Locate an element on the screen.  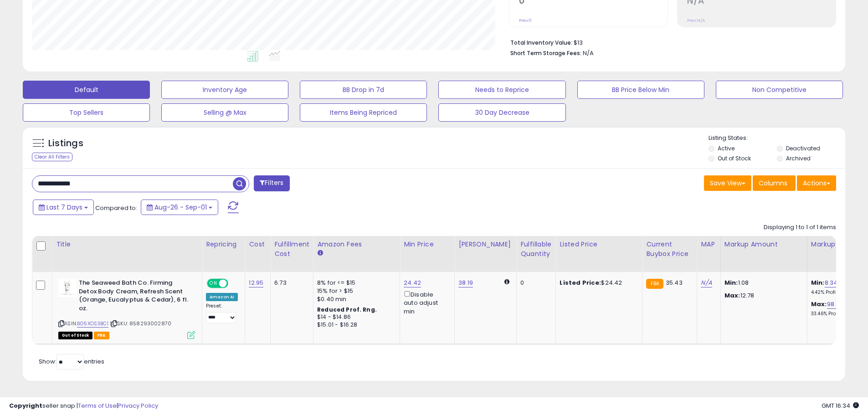
small: Amazon Fees. is located at coordinates (320, 253).